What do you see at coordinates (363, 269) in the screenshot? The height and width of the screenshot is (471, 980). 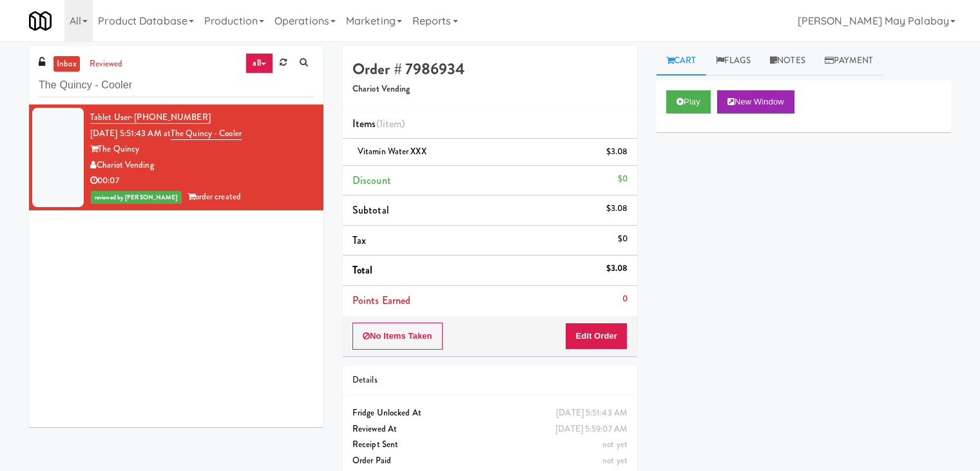 I see `span: Total` at bounding box center [363, 269].